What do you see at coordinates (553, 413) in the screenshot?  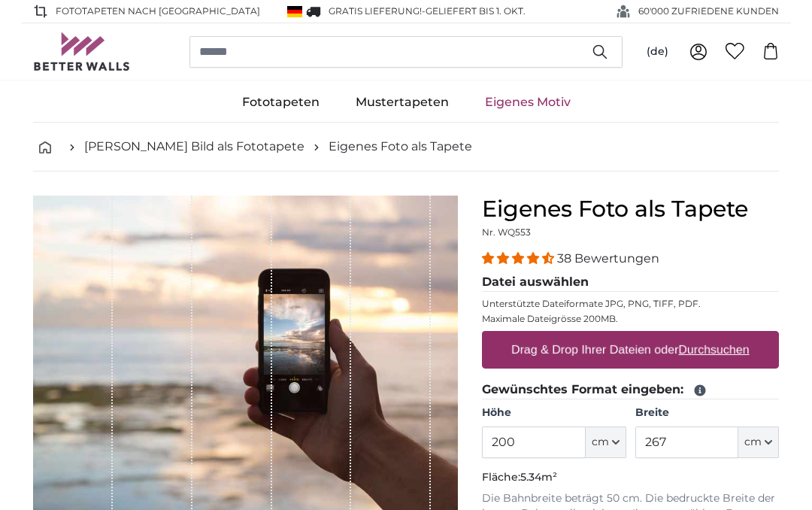 I see `label: Höhe` at bounding box center [553, 413].